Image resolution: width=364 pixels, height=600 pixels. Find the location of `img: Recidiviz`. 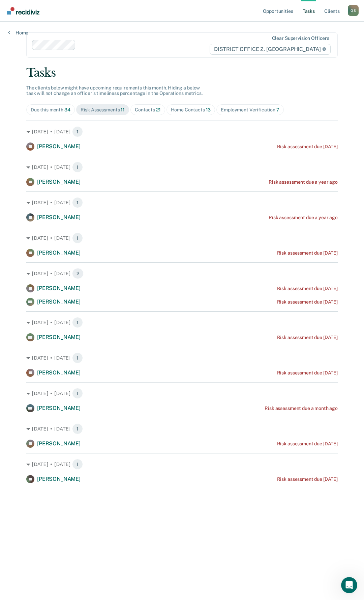

img: Recidiviz is located at coordinates (23, 11).